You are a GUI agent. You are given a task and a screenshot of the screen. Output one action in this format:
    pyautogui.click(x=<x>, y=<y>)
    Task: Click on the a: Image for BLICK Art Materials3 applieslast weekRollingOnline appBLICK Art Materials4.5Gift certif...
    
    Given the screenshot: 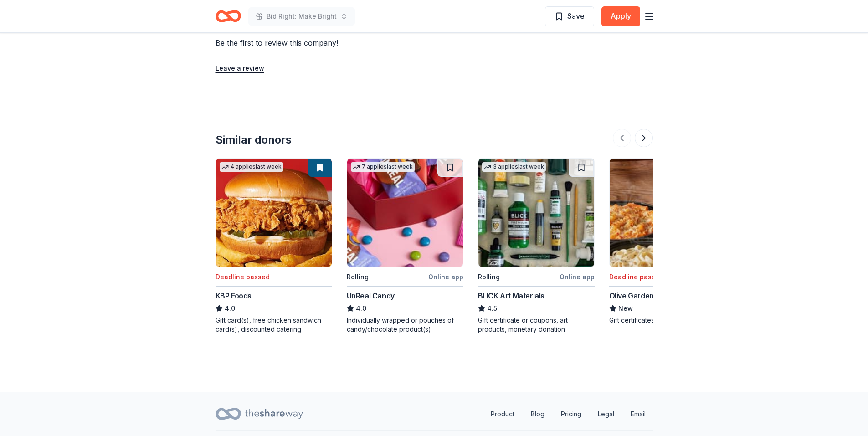 What is the action you would take?
    pyautogui.click(x=537, y=246)
    